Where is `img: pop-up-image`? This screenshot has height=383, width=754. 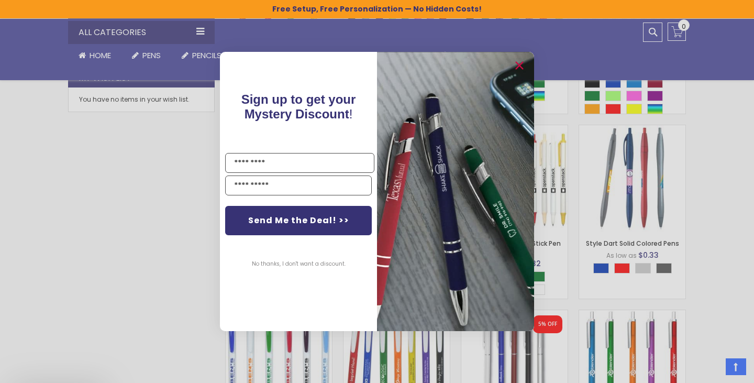
img: pop-up-image is located at coordinates (455, 191).